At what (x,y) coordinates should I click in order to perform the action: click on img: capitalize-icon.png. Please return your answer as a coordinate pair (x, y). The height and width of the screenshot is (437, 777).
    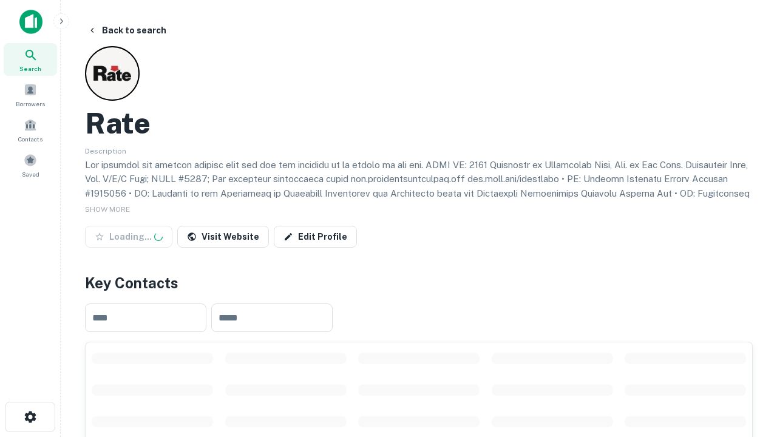
    Looking at the image, I should click on (31, 22).